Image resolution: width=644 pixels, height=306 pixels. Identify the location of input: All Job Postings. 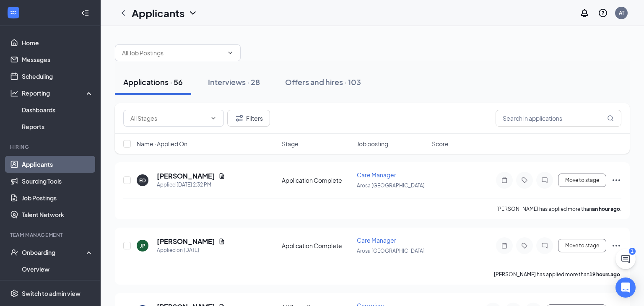
(173, 53).